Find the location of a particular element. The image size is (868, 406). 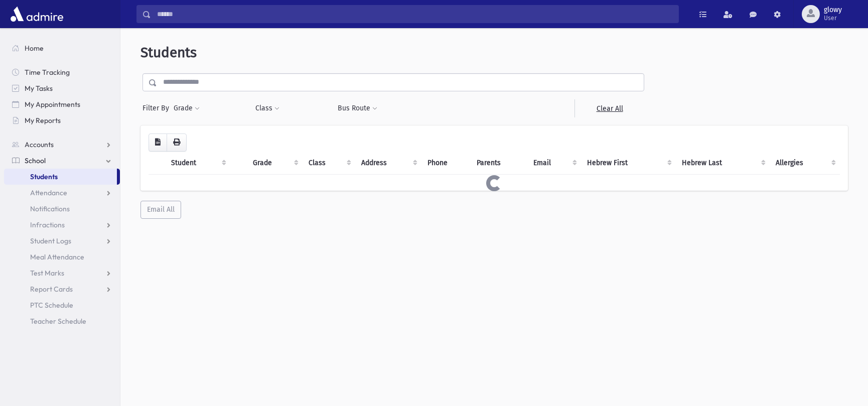

span: glowy is located at coordinates (833, 10).